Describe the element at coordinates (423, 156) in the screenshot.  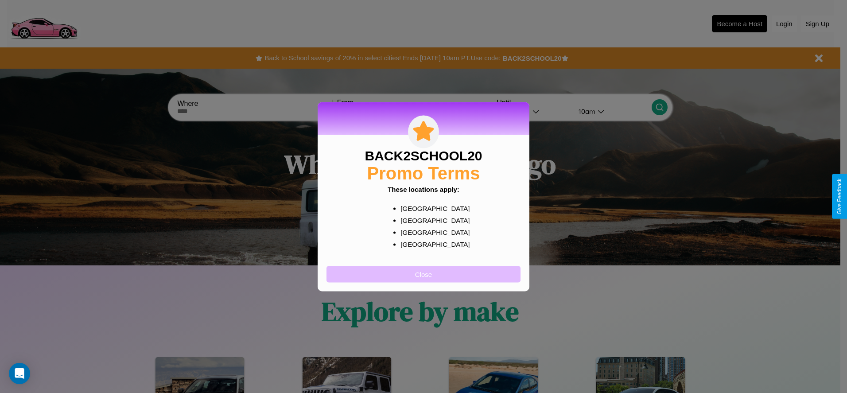
I see `h3: BACK2SCHOOL20` at that location.